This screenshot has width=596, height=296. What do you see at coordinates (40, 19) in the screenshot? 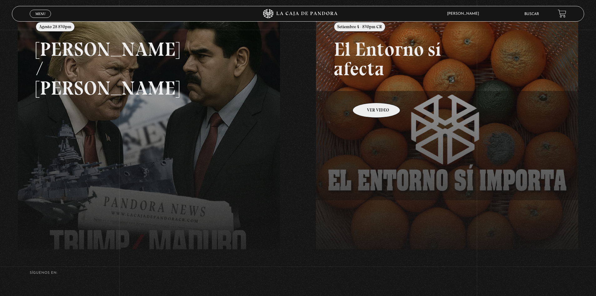
I see `span: Cerrar` at bounding box center [40, 19].